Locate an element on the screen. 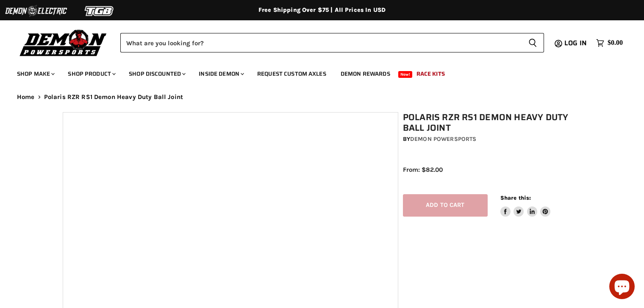 Image resolution: width=644 pixels, height=308 pixels. span: Polaris RZR RS1 Demon Heavy Duty Ball Joint is located at coordinates (113, 97).